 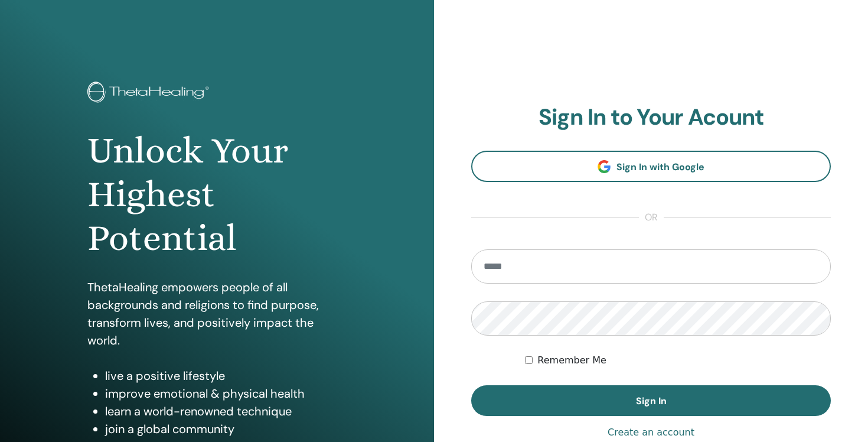 I want to click on a: Sign In with Google, so click(x=651, y=166).